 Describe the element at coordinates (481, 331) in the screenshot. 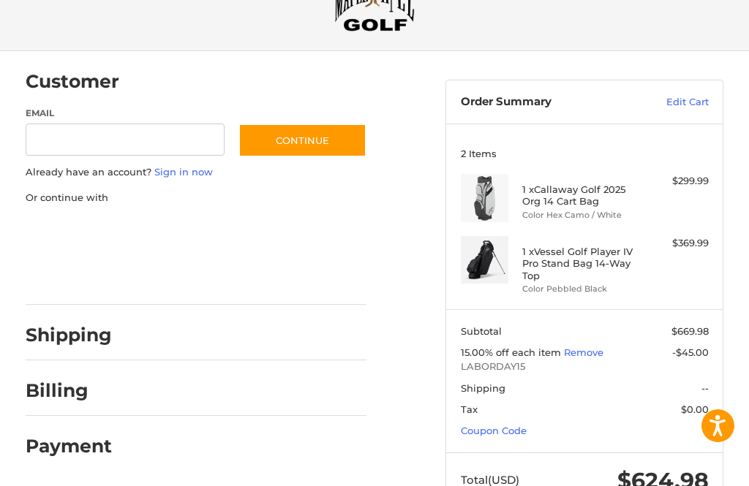

I see `span: Subtotal` at that location.